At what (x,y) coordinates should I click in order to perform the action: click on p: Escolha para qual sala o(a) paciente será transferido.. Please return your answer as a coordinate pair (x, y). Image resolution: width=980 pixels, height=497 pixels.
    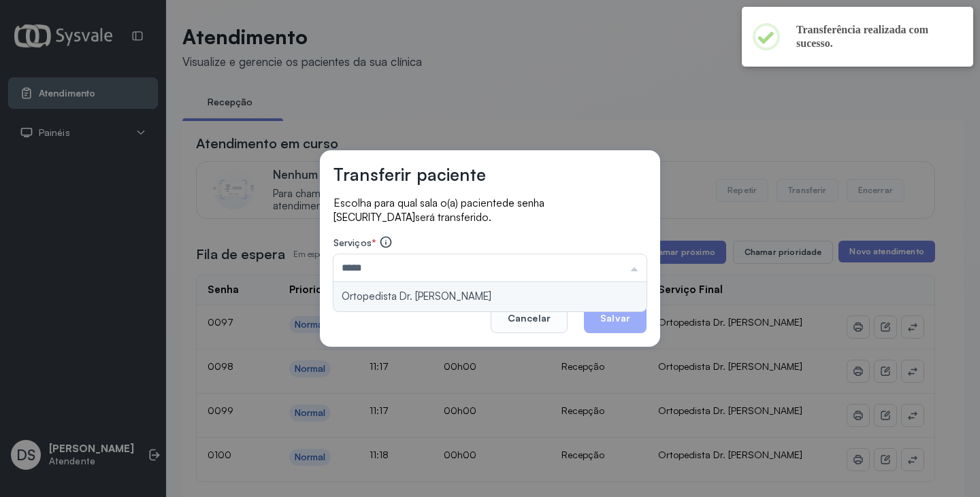
    Looking at the image, I should click on (490, 210).